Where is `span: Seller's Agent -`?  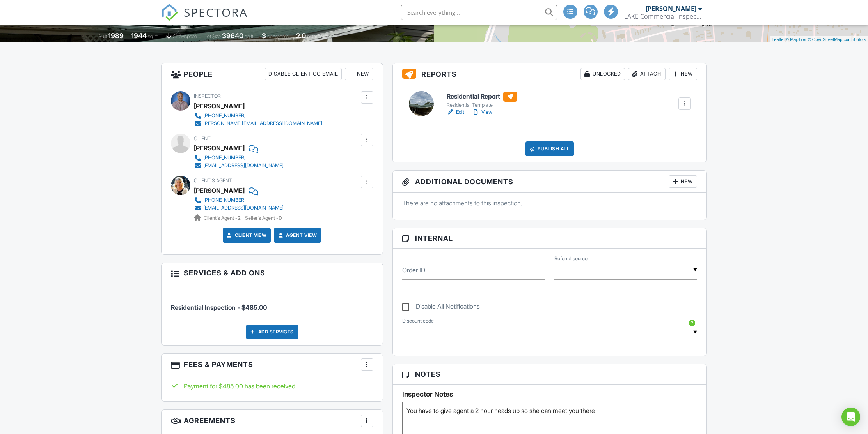 span: Seller's Agent - is located at coordinates (263, 218).